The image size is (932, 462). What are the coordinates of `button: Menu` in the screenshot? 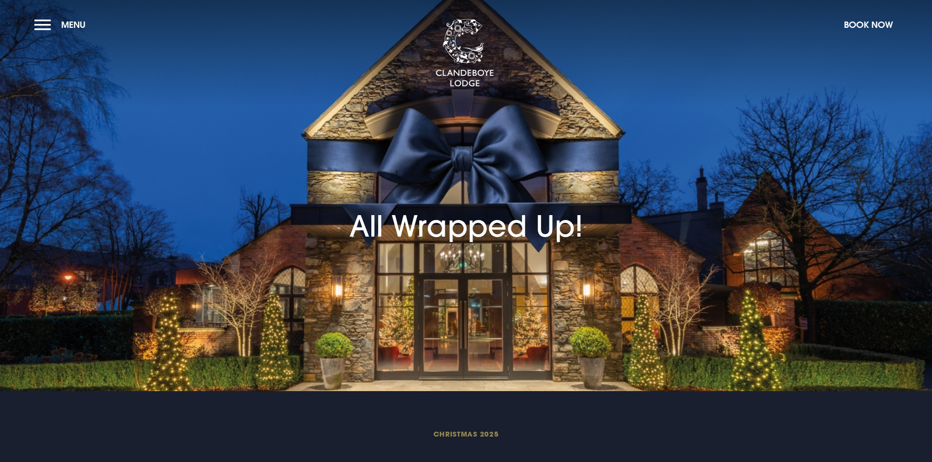 It's located at (62, 24).